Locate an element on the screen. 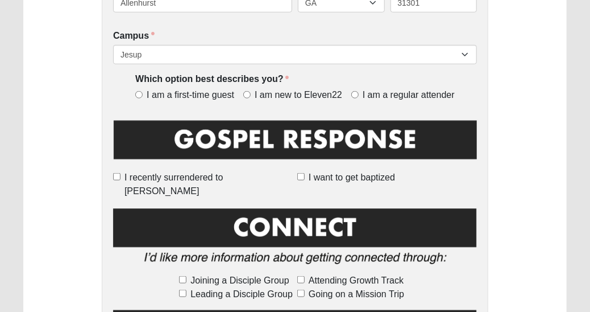  input: Joining a Disciple Group is located at coordinates (183, 279).